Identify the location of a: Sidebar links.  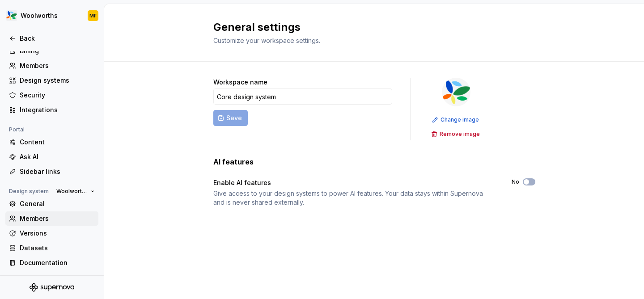
(52, 172).